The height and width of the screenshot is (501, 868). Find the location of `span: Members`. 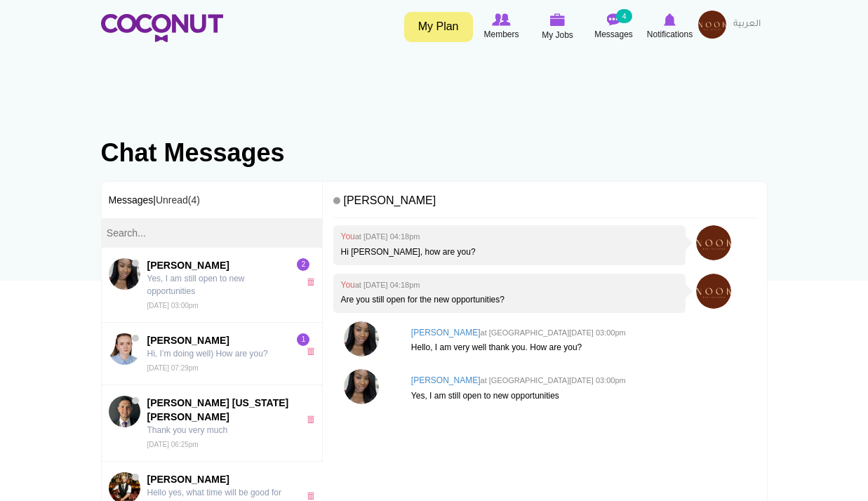

span: Members is located at coordinates (501, 35).